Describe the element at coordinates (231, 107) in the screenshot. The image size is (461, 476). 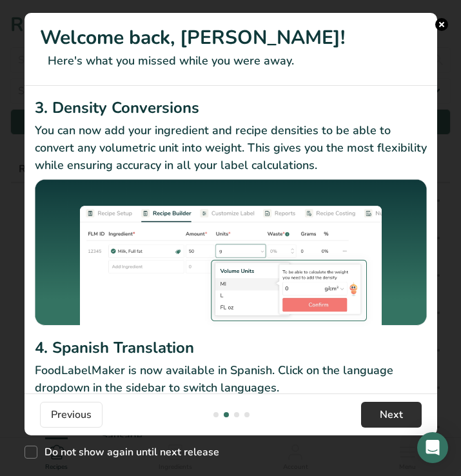
I see `h2: 3. Density Conversions` at that location.